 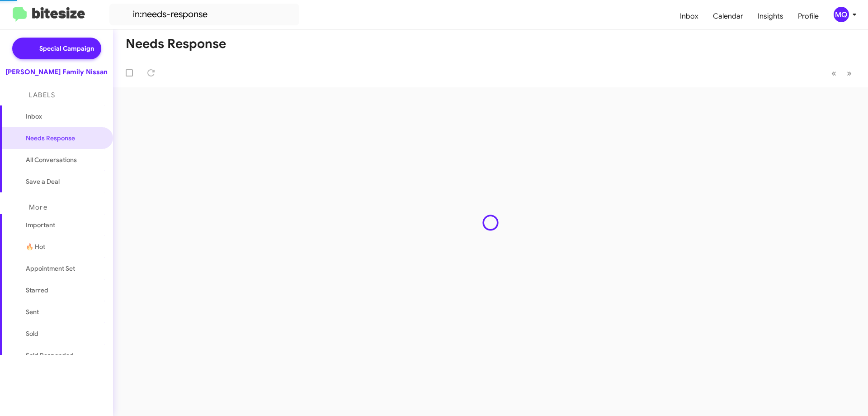 What do you see at coordinates (770, 16) in the screenshot?
I see `span: Insights` at bounding box center [770, 16].